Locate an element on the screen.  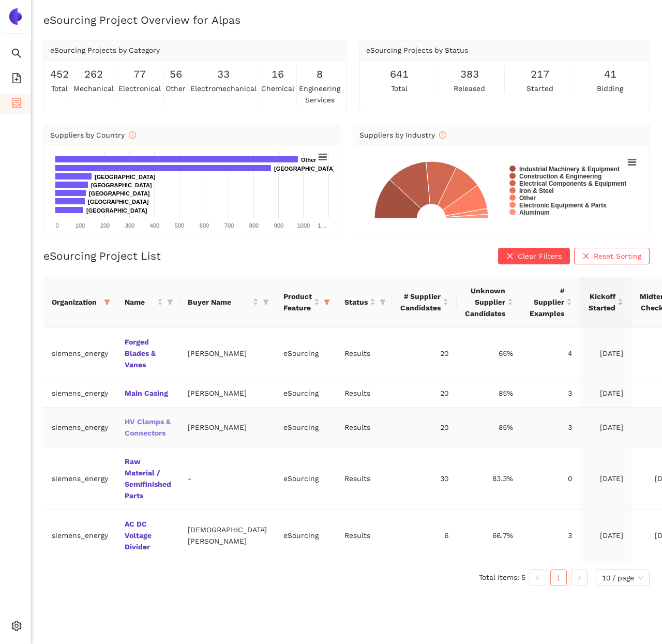
th: this column's title is # Supplier Examples,this column is sortable is located at coordinates (551, 302).